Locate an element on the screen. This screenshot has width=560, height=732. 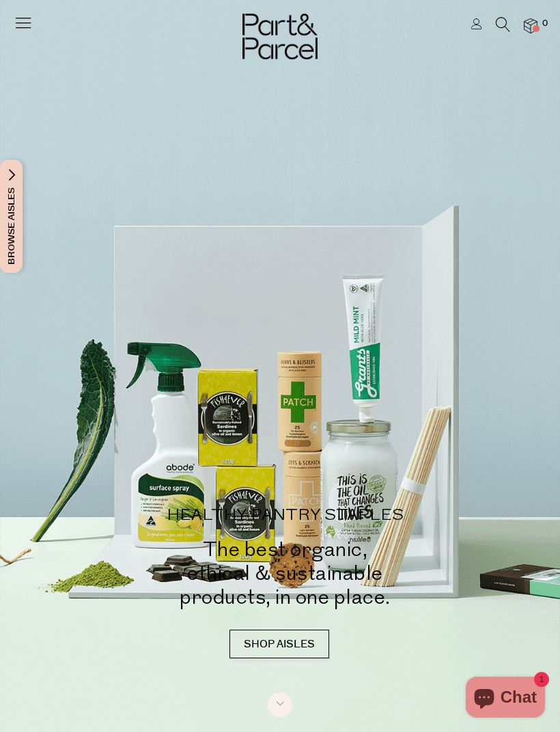
a: 0 is located at coordinates (530, 25).